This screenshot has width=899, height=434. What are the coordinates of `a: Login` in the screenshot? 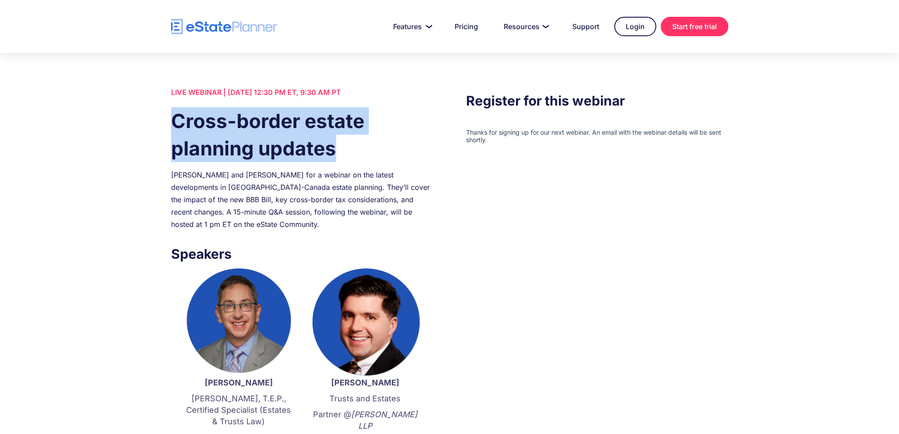 It's located at (635, 27).